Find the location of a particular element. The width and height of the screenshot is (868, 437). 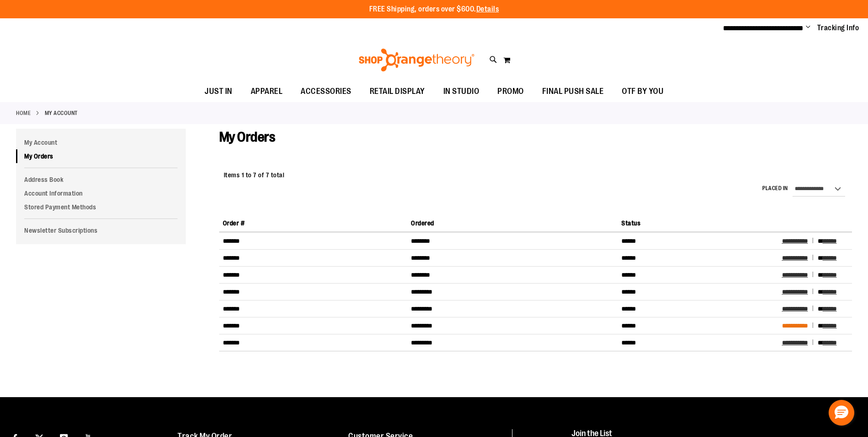

a: FINAL PUSH SALE is located at coordinates (573, 91).